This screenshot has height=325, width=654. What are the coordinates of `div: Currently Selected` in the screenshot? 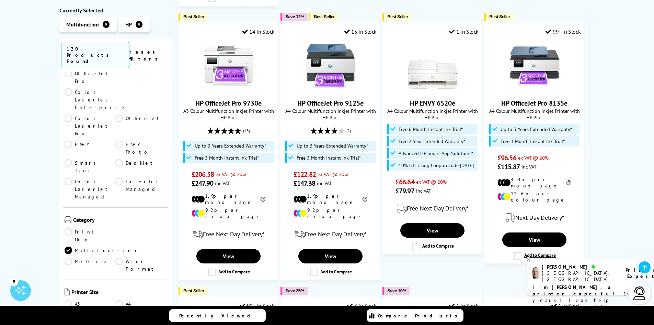 It's located at (116, 10).